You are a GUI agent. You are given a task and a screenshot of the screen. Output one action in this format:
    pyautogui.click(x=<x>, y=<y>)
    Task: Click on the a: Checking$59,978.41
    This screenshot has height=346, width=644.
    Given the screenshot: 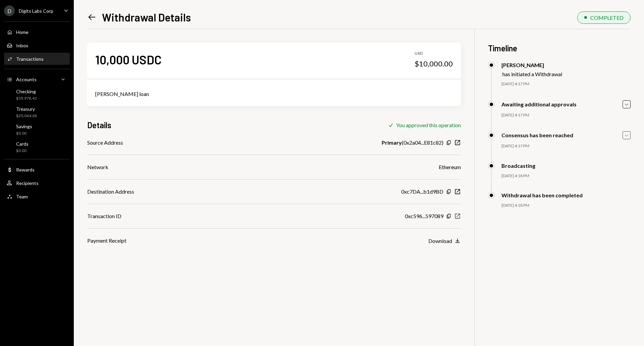 What is the action you would take?
    pyautogui.click(x=37, y=95)
    